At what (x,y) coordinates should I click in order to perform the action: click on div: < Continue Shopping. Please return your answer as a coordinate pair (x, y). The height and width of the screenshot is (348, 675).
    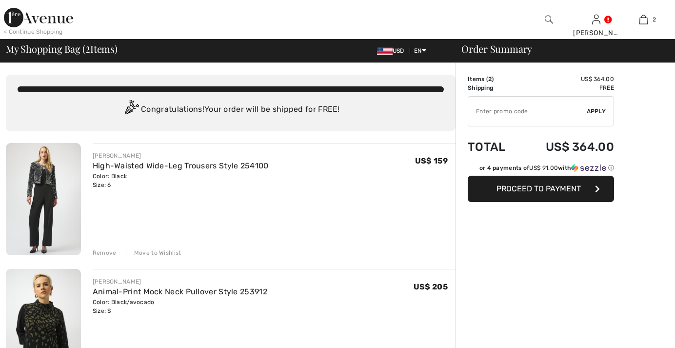
    Looking at the image, I should click on (33, 32).